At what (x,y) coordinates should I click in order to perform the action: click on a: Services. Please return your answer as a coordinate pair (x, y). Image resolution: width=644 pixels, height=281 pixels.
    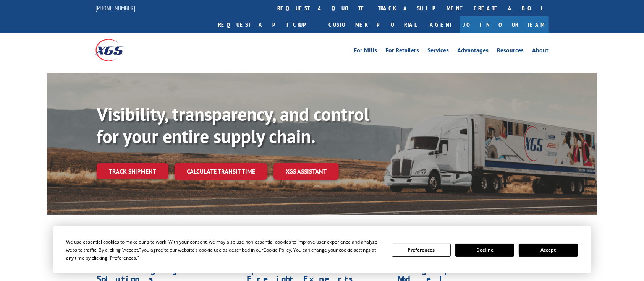
    Looking at the image, I should click on (438, 52).